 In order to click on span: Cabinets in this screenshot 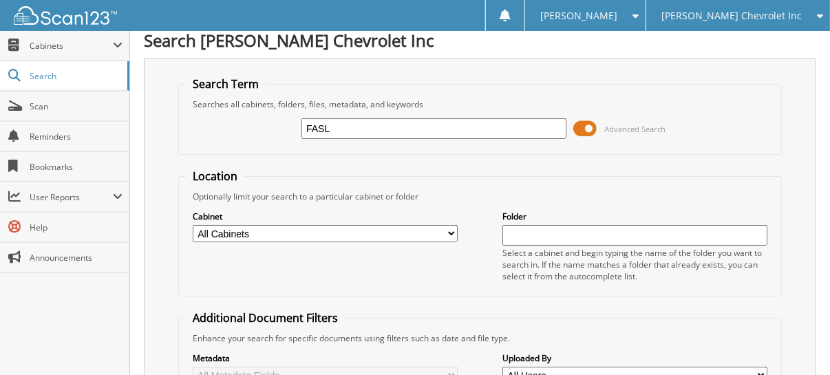, I will do `click(71, 45)`.